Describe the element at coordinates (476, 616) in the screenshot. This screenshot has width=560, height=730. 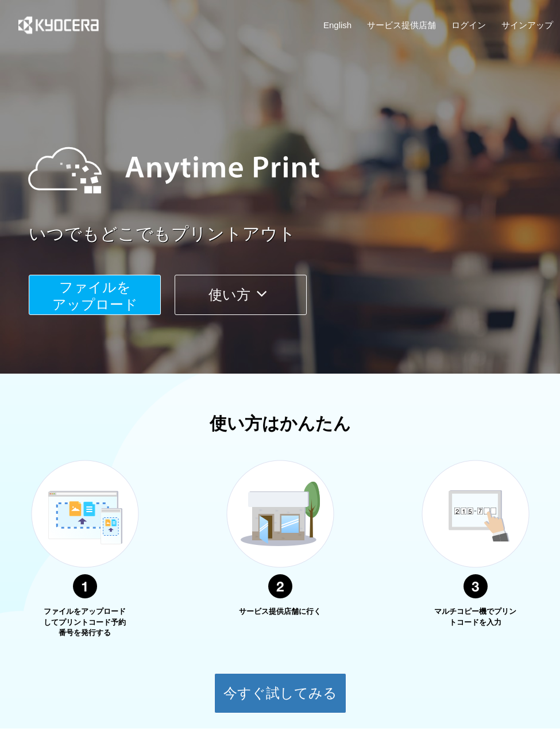
I see `p: マルチコピー機でプリントコードを入力` at that location.